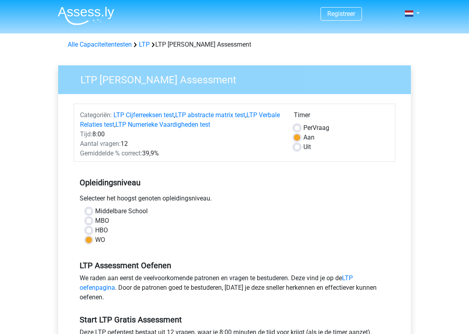 Image resolution: width=469 pixels, height=334 pixels. I want to click on div: We raden aan eerst de veelvoorkomende patronen en vragen te bestuderen. Deze vind je op de . Door..., so click(235, 289).